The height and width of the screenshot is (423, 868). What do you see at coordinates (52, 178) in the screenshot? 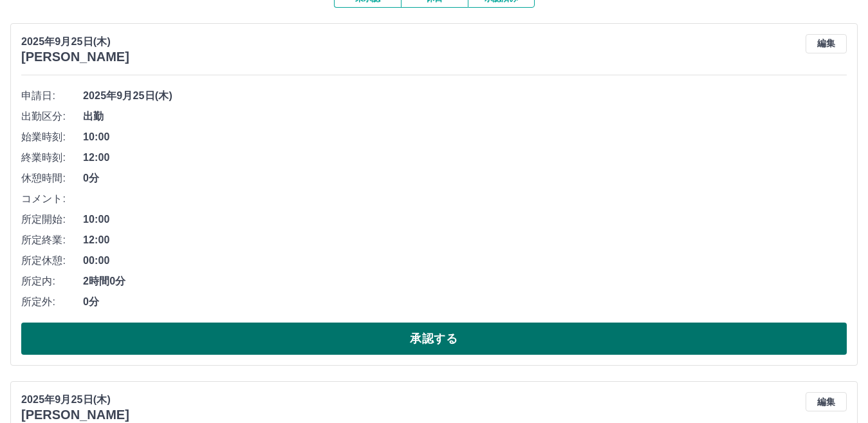
I see `span: 休憩時間:` at bounding box center [52, 178].